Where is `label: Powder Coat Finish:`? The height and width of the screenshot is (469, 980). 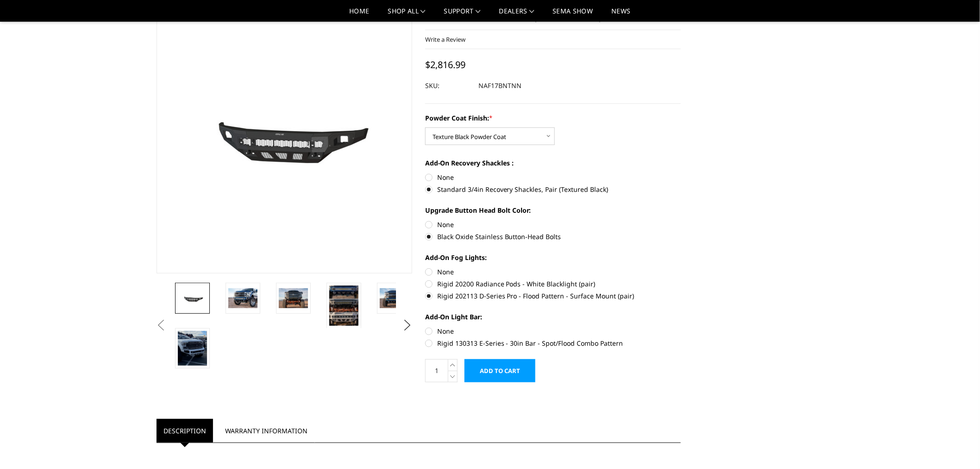
label: Powder Coat Finish: is located at coordinates (553, 118).